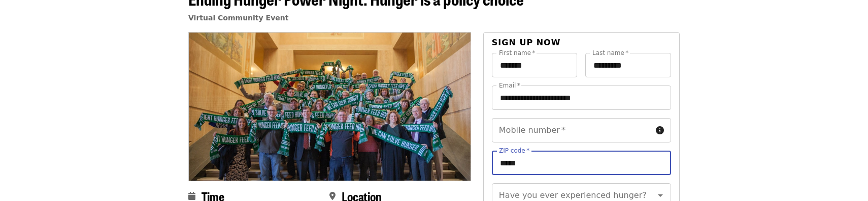 This screenshot has width=868, height=201. What do you see at coordinates (571, 131) in the screenshot?
I see `input: Mobile number` at bounding box center [571, 131].